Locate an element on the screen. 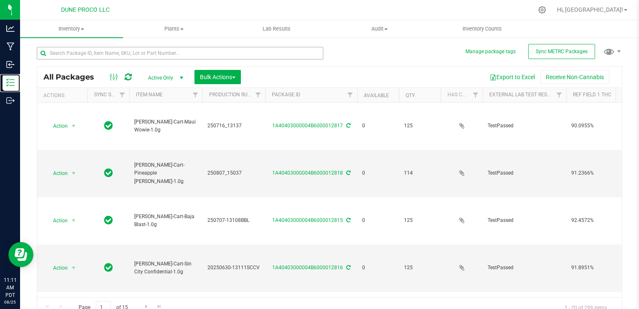 This screenshot has height=309, width=639. a: External Lab Test Result is located at coordinates (522, 95).